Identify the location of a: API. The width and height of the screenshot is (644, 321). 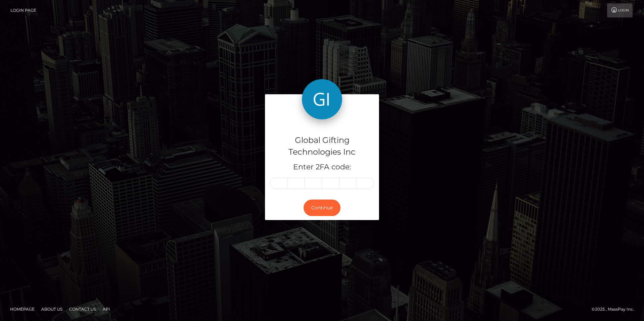
(106, 309).